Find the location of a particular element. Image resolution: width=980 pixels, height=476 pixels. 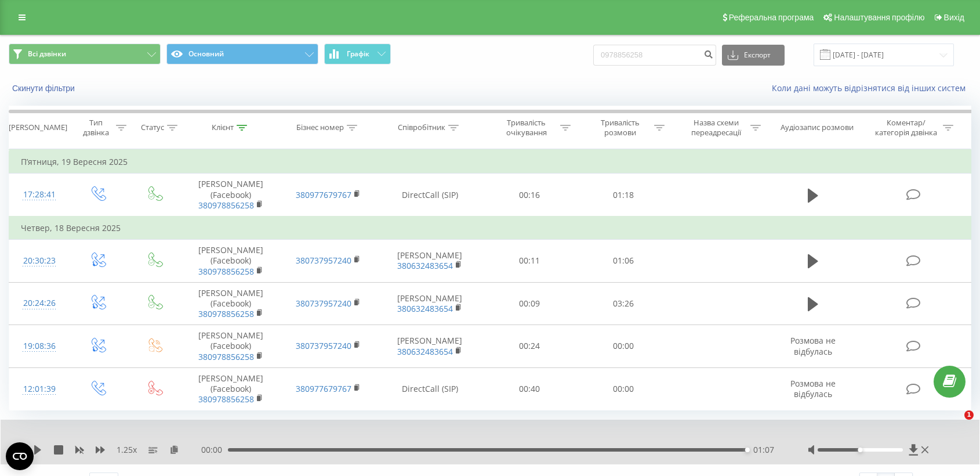

td: 00:40 is located at coordinates (529, 389).